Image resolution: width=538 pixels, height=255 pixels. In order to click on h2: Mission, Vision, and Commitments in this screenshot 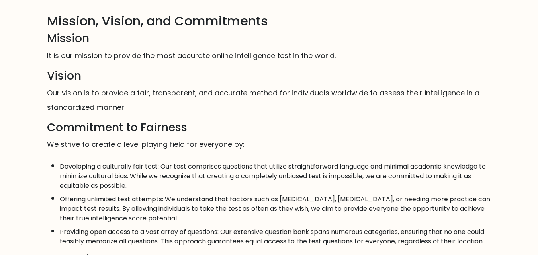, I will do `click(269, 21)`.